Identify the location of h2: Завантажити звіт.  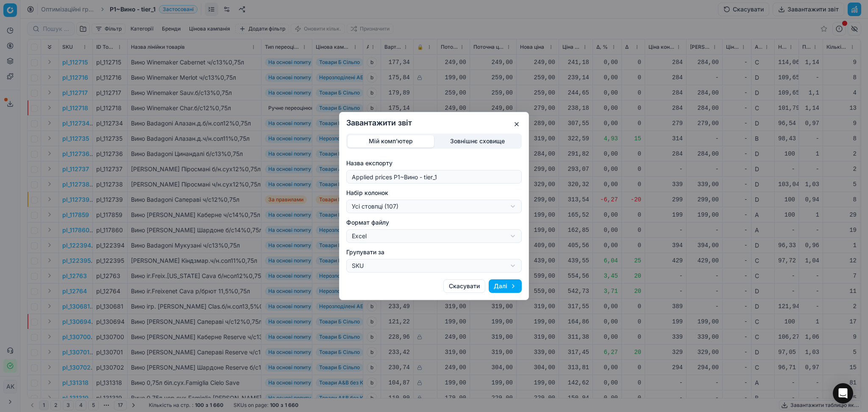
(434, 123).